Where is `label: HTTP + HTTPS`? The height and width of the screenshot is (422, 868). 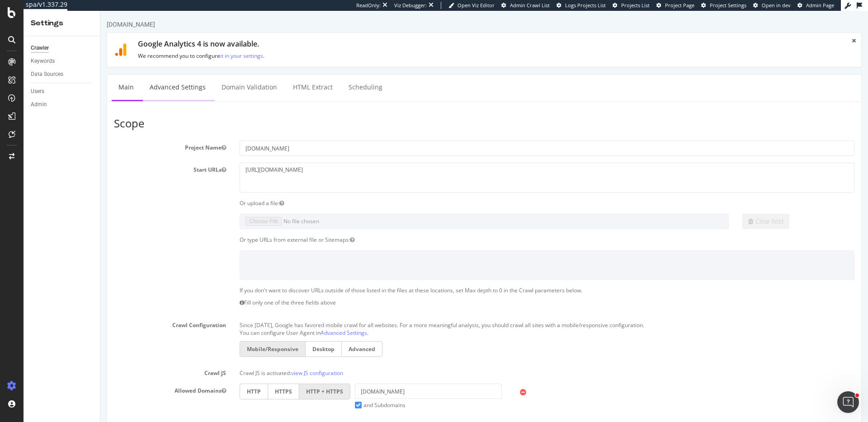 label: HTTP + HTTPS is located at coordinates (224, 380).